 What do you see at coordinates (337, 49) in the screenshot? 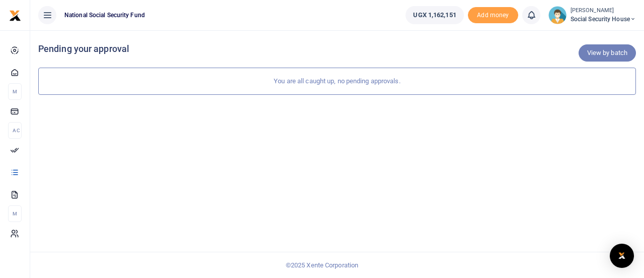
I see `h4: Pending your approval` at bounding box center [337, 49].